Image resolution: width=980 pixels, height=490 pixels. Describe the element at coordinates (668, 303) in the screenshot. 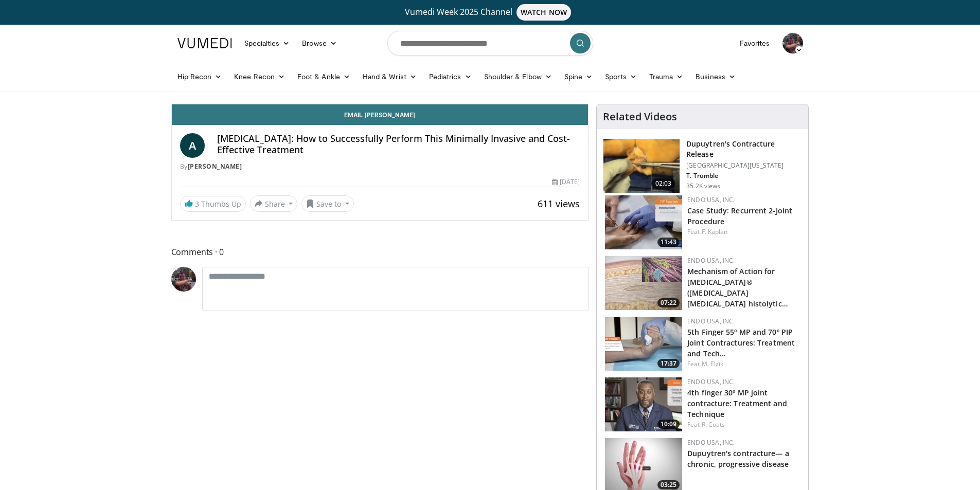

I see `span: 07:22` at that location.